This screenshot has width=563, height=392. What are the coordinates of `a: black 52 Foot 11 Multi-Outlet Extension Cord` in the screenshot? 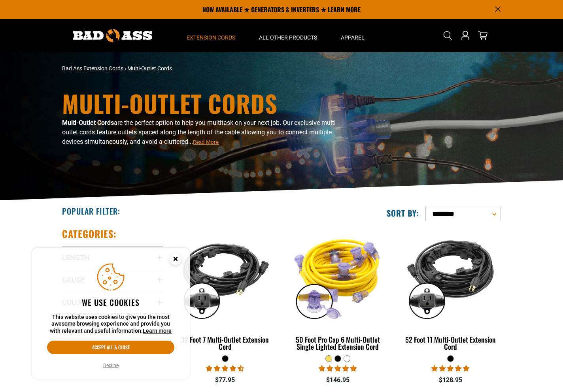 It's located at (451, 291).